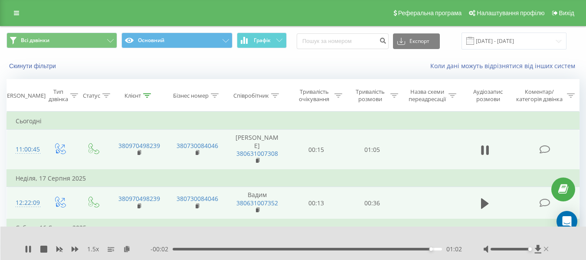  What do you see at coordinates (314, 95) in the screenshot?
I see `div: Тривалість очікування` at bounding box center [314, 95].